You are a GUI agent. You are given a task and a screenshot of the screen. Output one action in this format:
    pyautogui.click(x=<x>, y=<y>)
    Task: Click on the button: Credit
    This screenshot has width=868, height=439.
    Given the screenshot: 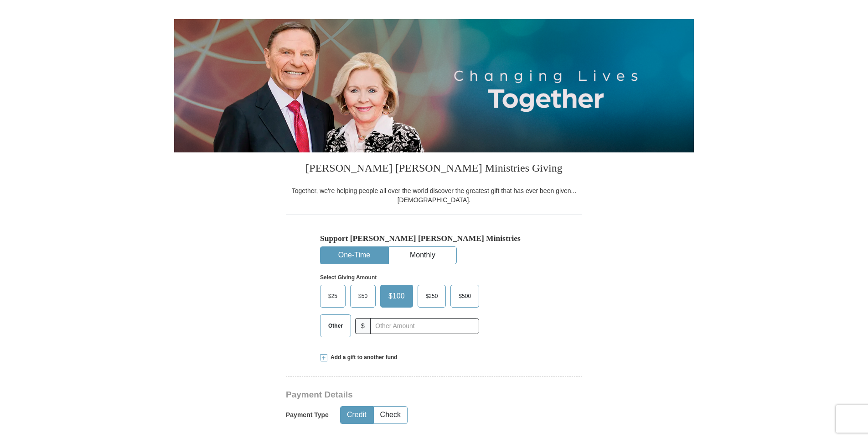 What is the action you would take?
    pyautogui.click(x=357, y=414)
    